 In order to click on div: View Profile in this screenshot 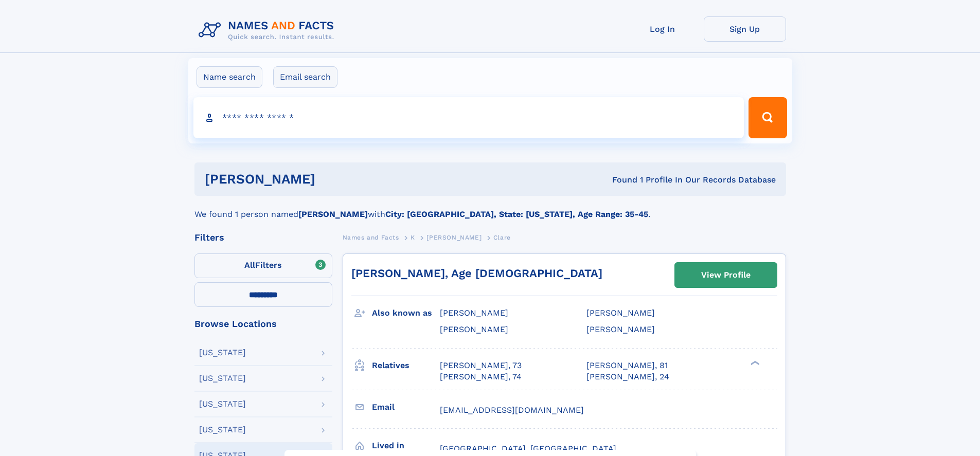, I will do `click(726, 275)`.